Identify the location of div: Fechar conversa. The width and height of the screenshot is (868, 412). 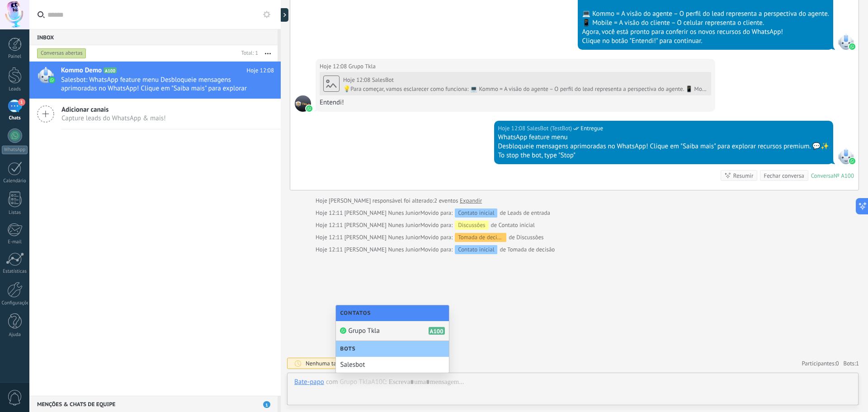
(783, 175).